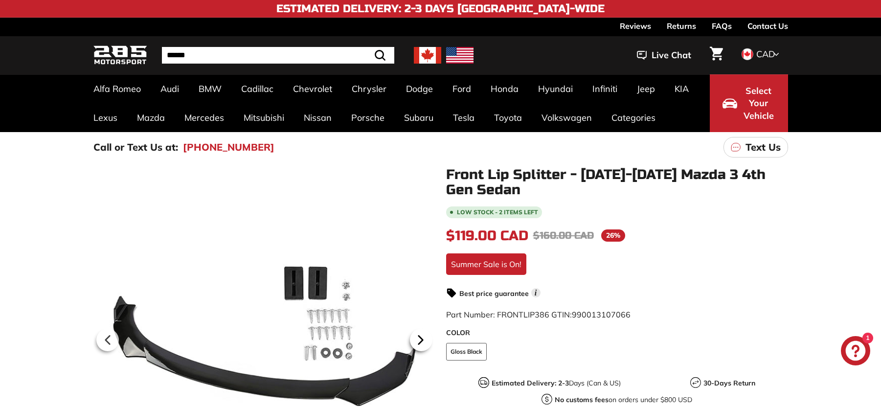 The image size is (881, 407). I want to click on span: CAD, so click(766, 54).